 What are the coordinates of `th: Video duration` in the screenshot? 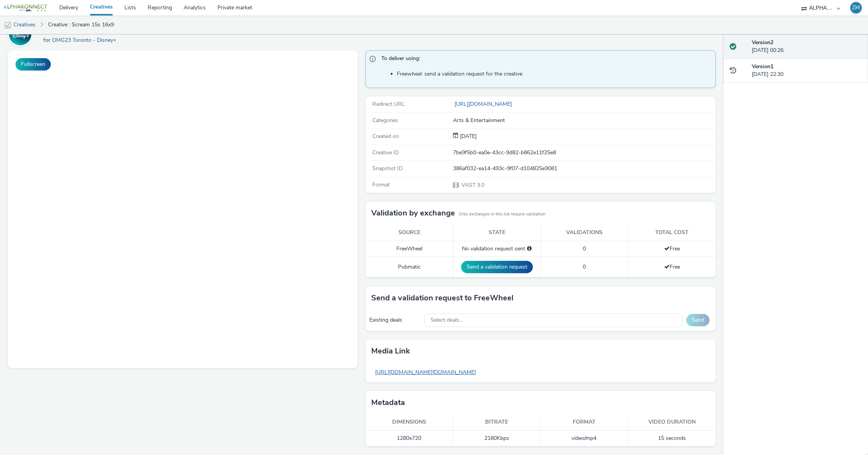 It's located at (672, 422).